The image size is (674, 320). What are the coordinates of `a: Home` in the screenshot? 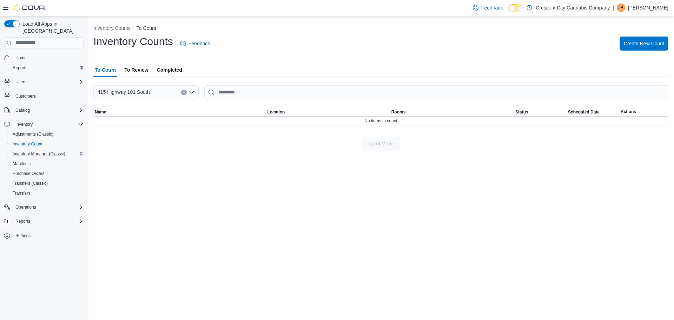 It's located at (21, 58).